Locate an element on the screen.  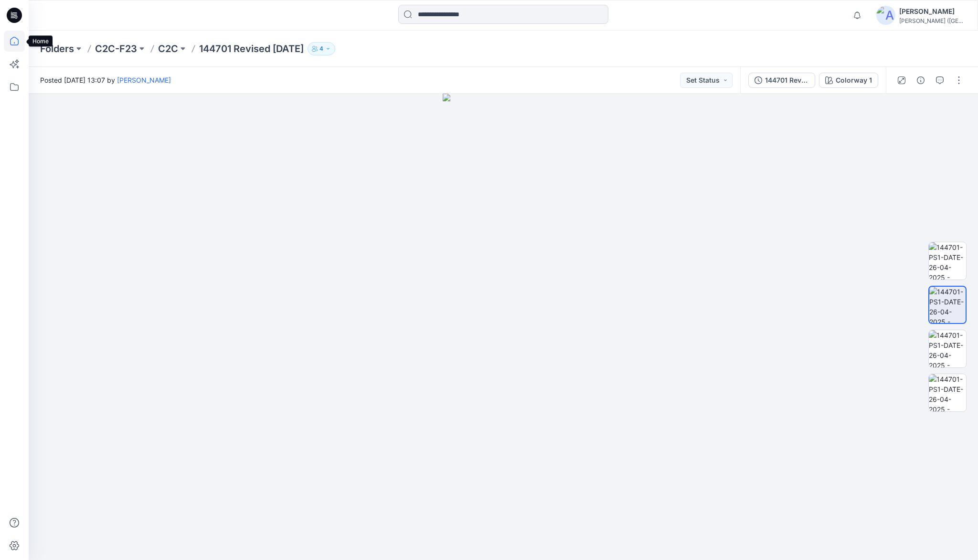
p: 4 is located at coordinates (322, 49).